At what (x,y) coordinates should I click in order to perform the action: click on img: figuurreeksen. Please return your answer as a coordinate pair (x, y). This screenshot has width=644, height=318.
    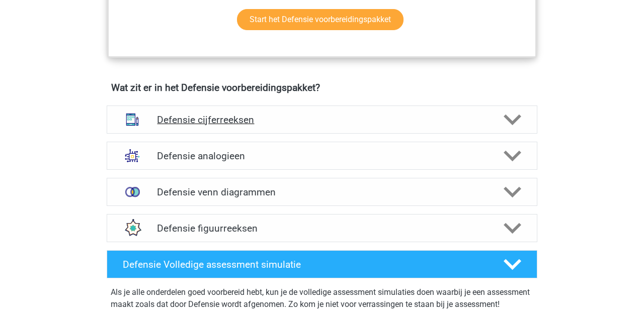
    Looking at the image, I should click on (132, 228).